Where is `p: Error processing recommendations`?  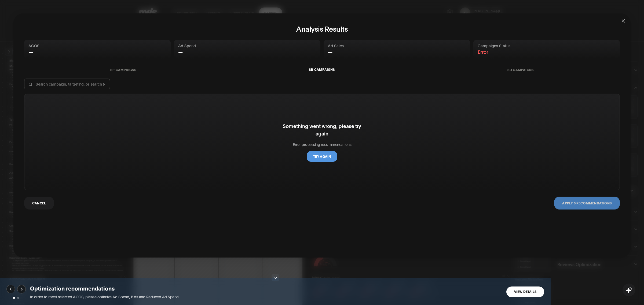
p: Error processing recommendations is located at coordinates (322, 144).